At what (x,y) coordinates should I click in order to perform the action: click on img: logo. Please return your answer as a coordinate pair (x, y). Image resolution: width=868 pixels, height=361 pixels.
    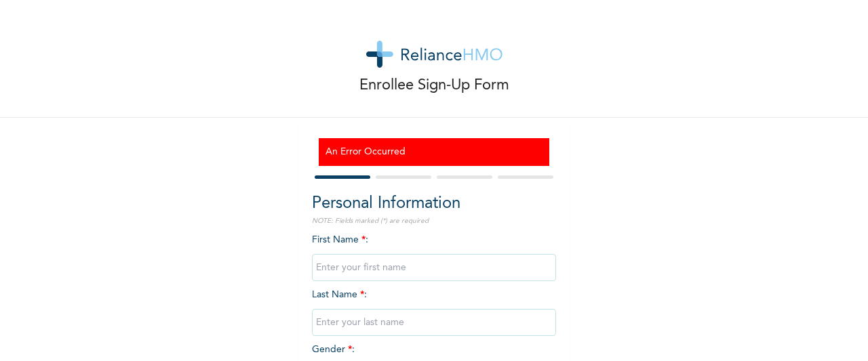
    Looking at the image, I should click on (434, 54).